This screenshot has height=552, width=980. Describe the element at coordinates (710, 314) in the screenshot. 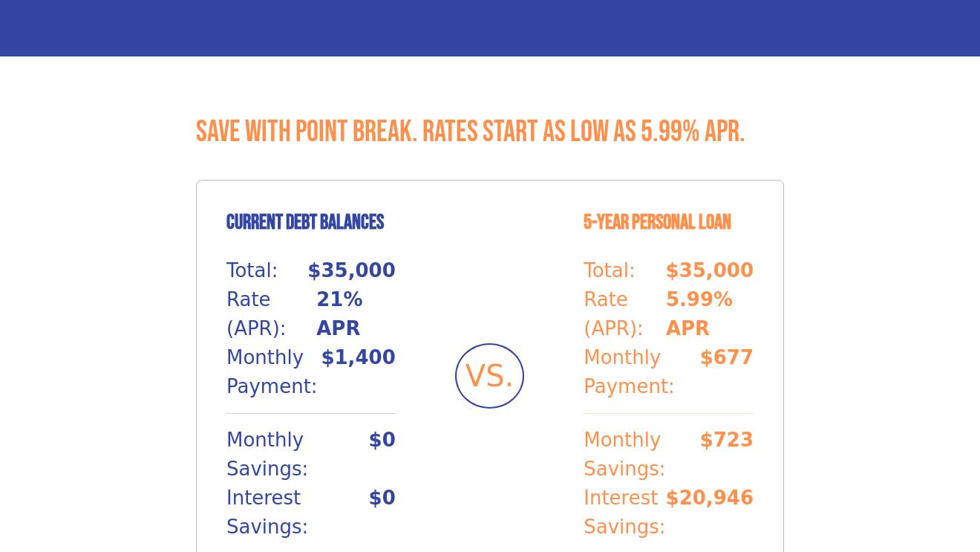

I see `p: 5.99% APR` at that location.